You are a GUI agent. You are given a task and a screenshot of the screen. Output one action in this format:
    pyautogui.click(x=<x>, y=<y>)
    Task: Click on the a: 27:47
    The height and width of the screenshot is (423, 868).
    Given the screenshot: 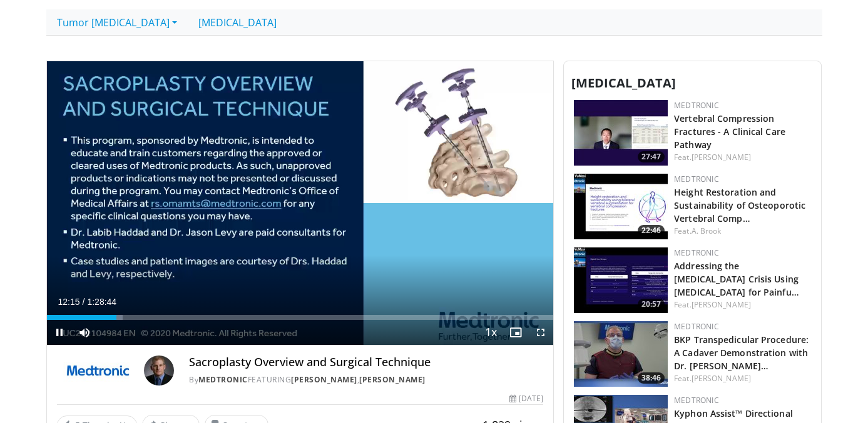 What is the action you would take?
    pyautogui.click(x=621, y=133)
    